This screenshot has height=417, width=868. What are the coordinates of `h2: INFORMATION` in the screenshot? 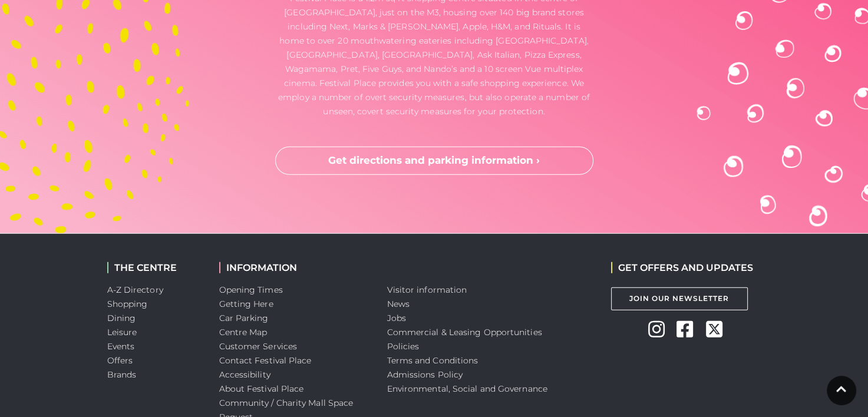 It's located at (294, 268).